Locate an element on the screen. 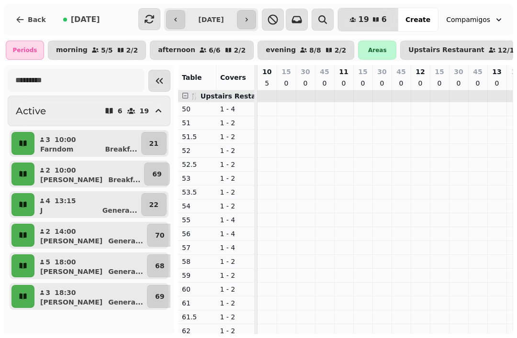 The height and width of the screenshot is (338, 517). p: 59 is located at coordinates (197, 276).